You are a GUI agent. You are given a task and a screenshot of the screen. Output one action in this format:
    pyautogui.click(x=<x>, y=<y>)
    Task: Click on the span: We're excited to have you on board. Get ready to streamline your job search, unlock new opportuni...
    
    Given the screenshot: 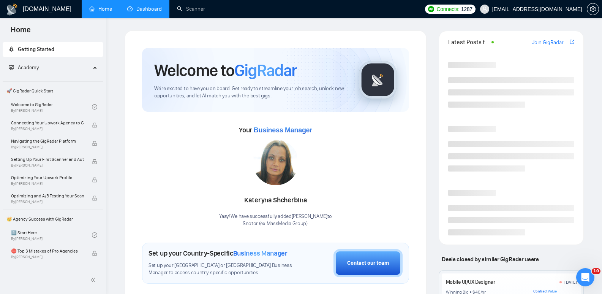 What is the action you would take?
    pyautogui.click(x=250, y=92)
    